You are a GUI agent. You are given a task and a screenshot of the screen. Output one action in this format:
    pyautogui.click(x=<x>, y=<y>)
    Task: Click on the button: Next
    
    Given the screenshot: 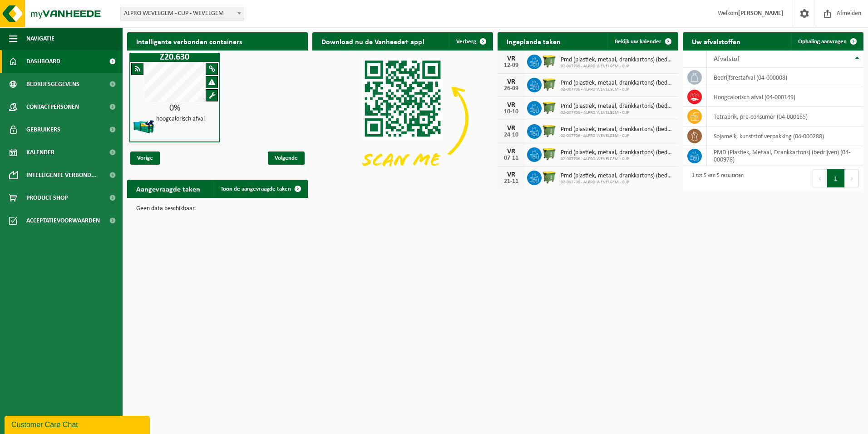 What is the action you would take?
    pyautogui.click(x=852, y=178)
    